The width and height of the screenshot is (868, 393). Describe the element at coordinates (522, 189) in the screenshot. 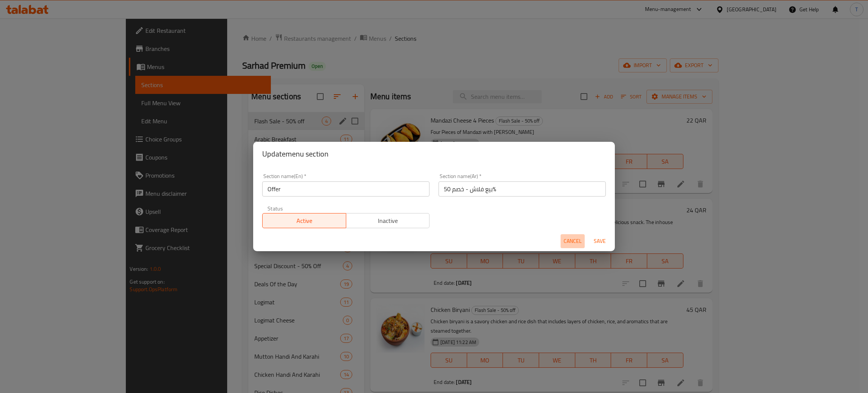

I see `input: Please enter section name(ar)` at that location.